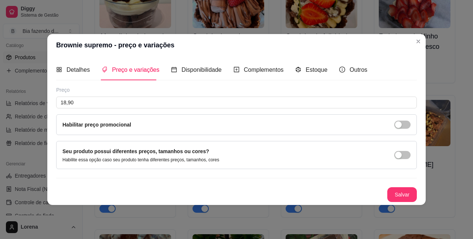 The height and width of the screenshot is (239, 473). Describe the element at coordinates (141, 160) in the screenshot. I see `p: Habilite essa opção caso seu produto tenha diferentes preços, tamanhos, cores` at that location.